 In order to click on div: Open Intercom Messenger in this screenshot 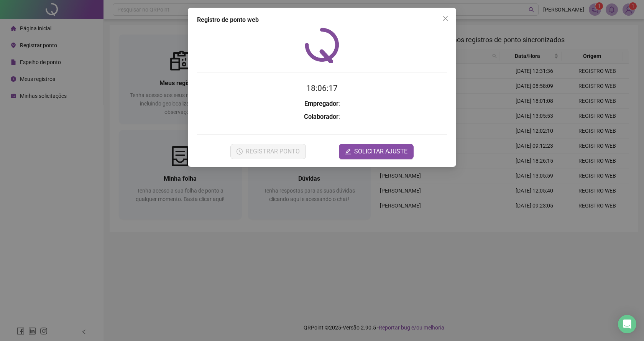, I will do `click(627, 324)`.